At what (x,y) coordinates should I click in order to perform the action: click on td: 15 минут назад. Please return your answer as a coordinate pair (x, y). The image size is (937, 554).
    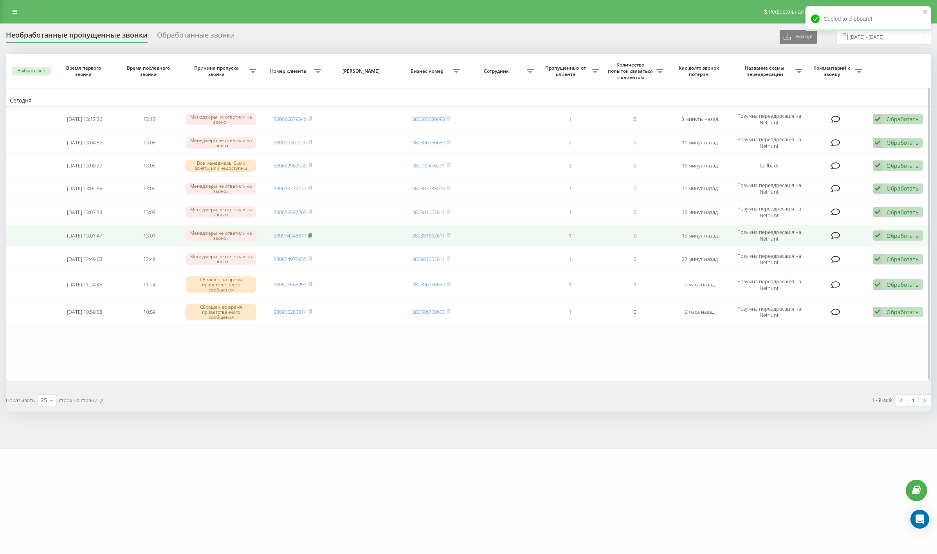
    Looking at the image, I should click on (699, 236).